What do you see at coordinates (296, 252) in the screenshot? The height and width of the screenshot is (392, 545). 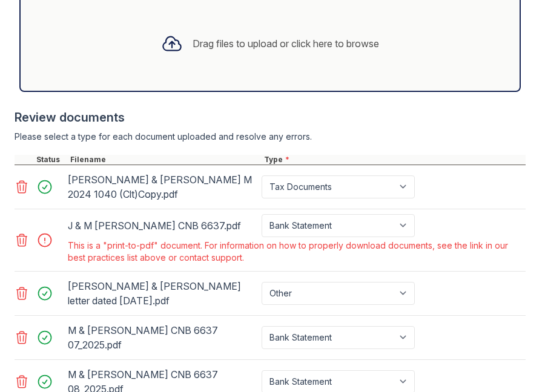 I see `div: This is a "print-to-pdf" document. For information on how to properly download documents, see the...` at bounding box center [296, 252].